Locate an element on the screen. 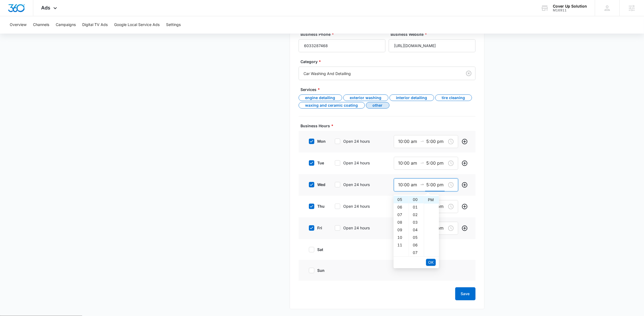  div: 04 is located at coordinates (416, 230).